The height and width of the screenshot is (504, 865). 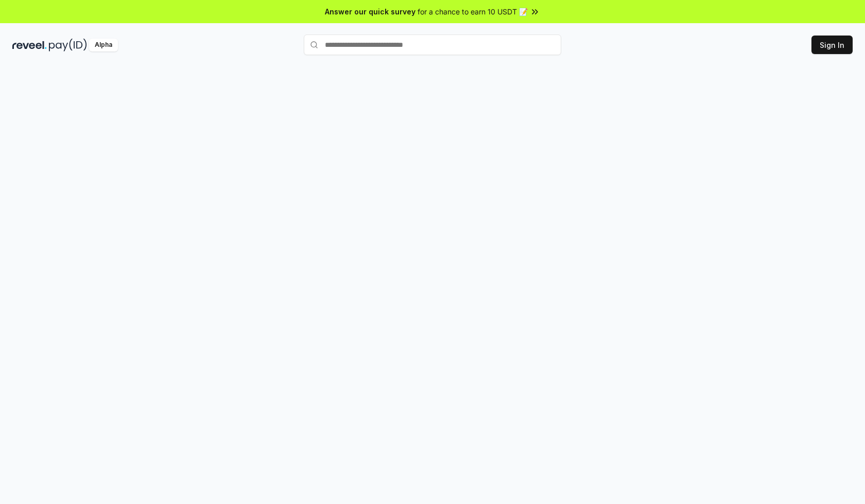 What do you see at coordinates (370, 11) in the screenshot?
I see `span: Answer our quick survey` at bounding box center [370, 11].